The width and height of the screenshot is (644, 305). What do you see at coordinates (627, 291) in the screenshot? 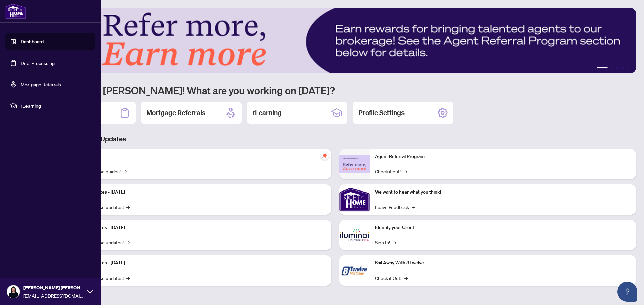
I see `button: Open asap` at bounding box center [627, 291].